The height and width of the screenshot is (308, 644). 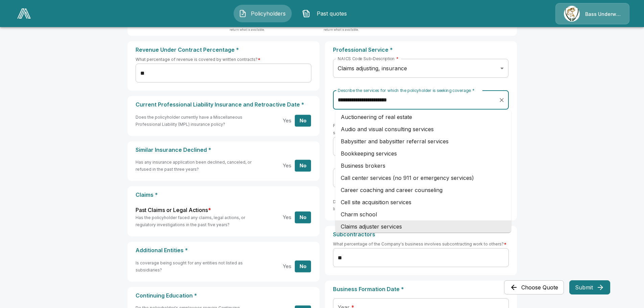 I want to click on h6: Does the policyholder currently have a Miscellaneous Professional Liability (MPL) insurance policy?, so click(x=194, y=121).